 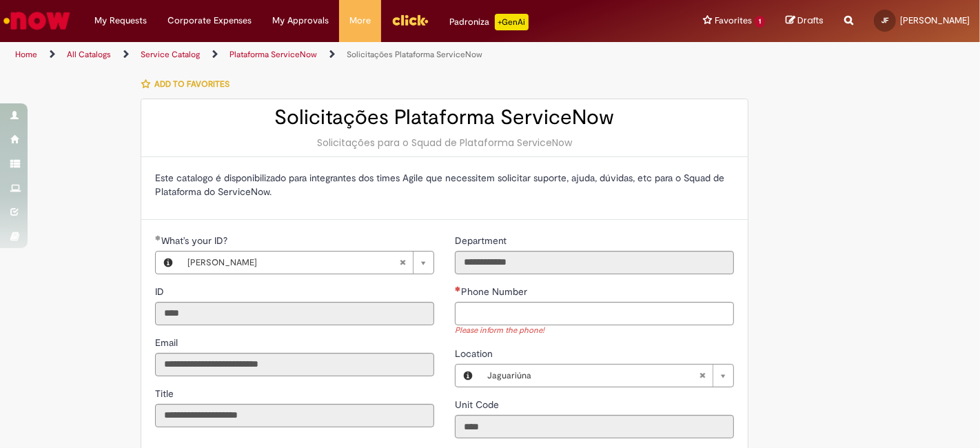 What do you see at coordinates (414, 54) in the screenshot?
I see `a: Solicitações Plataforma ServiceNow` at bounding box center [414, 54].